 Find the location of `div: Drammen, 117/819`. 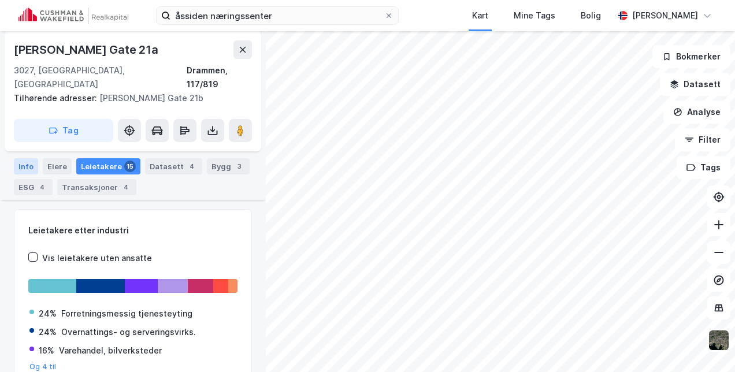

div: Drammen, 117/819 is located at coordinates (219, 77).